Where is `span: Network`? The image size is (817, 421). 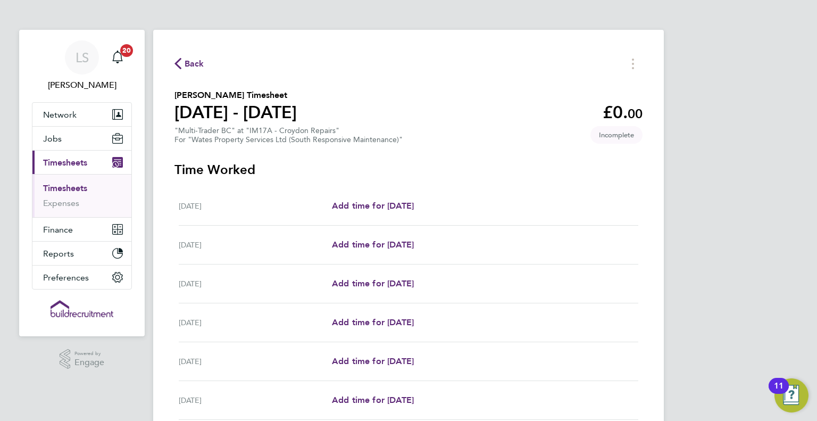
span: Network is located at coordinates (60, 114).